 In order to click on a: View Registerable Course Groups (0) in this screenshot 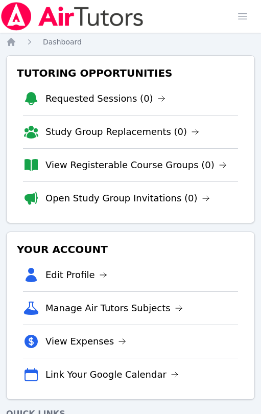, I will do `click(136, 165)`.